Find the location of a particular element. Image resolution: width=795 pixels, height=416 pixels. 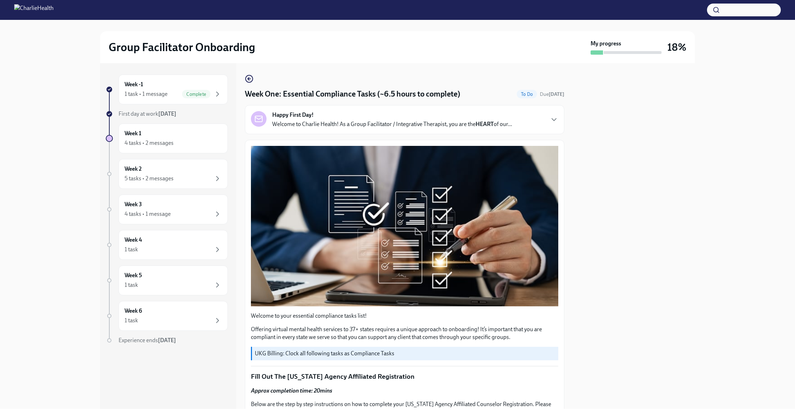

a: Week 14 tasks • 2 messages is located at coordinates (167, 138).